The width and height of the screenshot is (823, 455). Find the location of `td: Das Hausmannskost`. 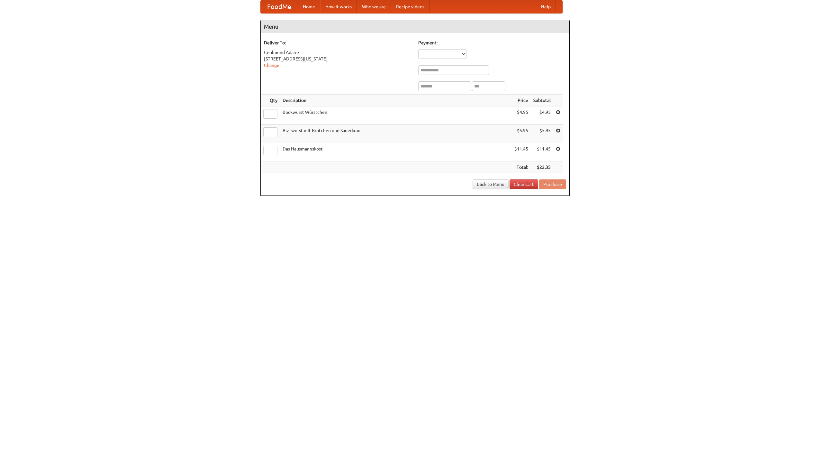

td: Das Hausmannskost is located at coordinates (396, 152).